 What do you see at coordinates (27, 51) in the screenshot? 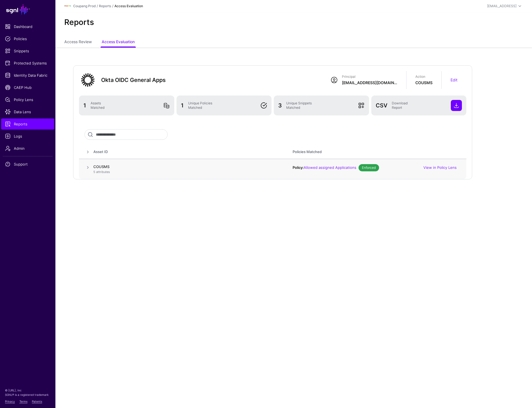
I see `span: Snippets` at bounding box center [27, 51].